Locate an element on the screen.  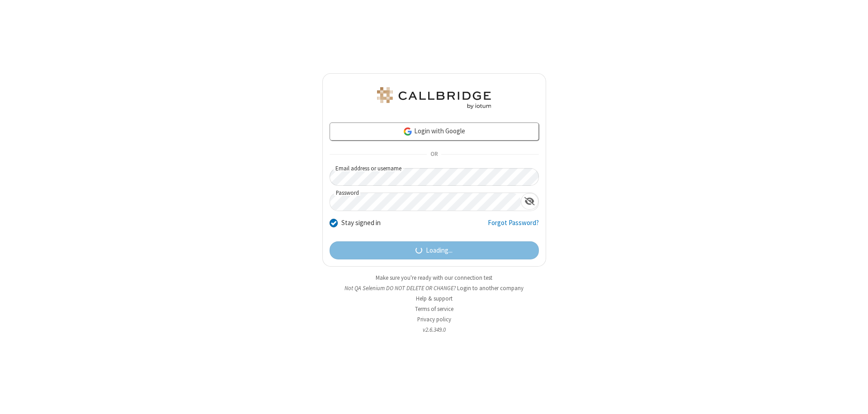
a: Forgot Password? is located at coordinates (513, 227).